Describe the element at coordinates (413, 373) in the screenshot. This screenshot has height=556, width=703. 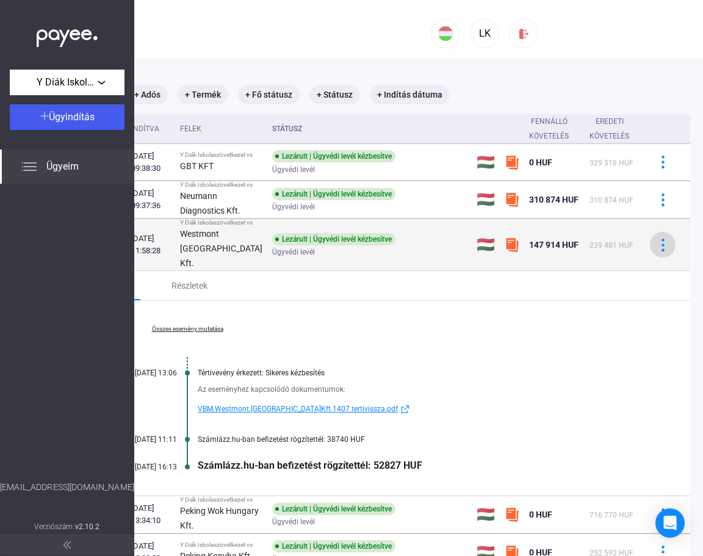
I see `div: Tértivevény érkezett: Sikeres kézbesítés` at that location.